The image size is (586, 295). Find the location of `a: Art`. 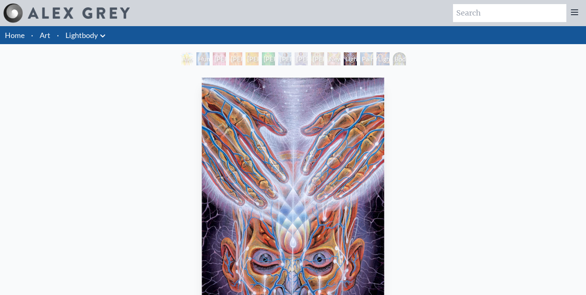

a: Art is located at coordinates (45, 35).